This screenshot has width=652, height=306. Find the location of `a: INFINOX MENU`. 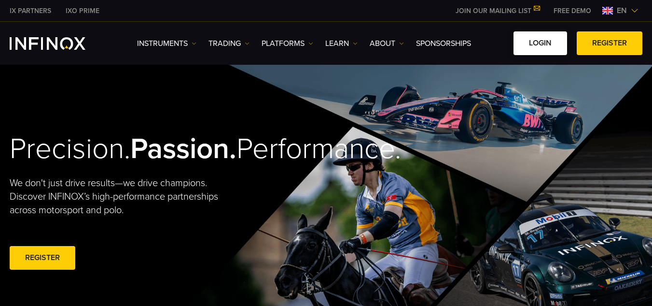

a: INFINOX MENU is located at coordinates (573, 11).